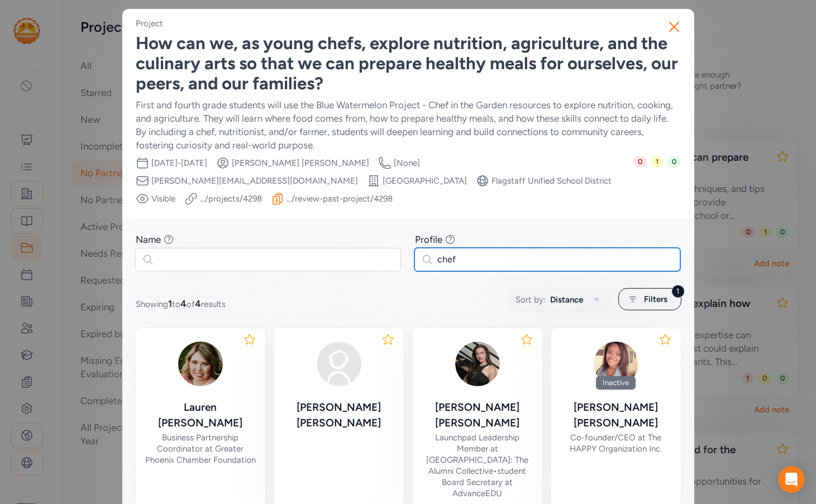 Image resolution: width=816 pixels, height=504 pixels. What do you see at coordinates (559, 300) in the screenshot?
I see `button: Sort by:Distance` at bounding box center [559, 300].